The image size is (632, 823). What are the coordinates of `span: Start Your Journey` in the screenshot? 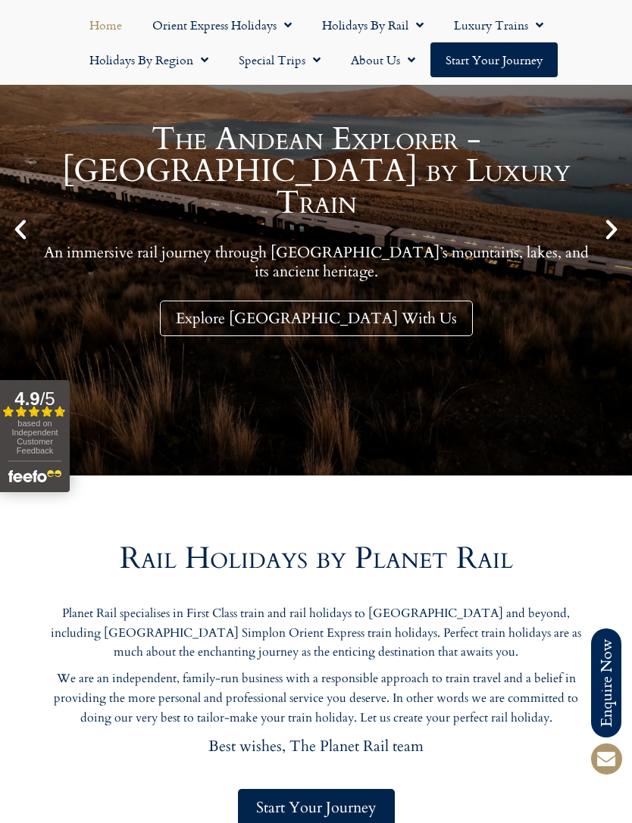 It's located at (316, 807).